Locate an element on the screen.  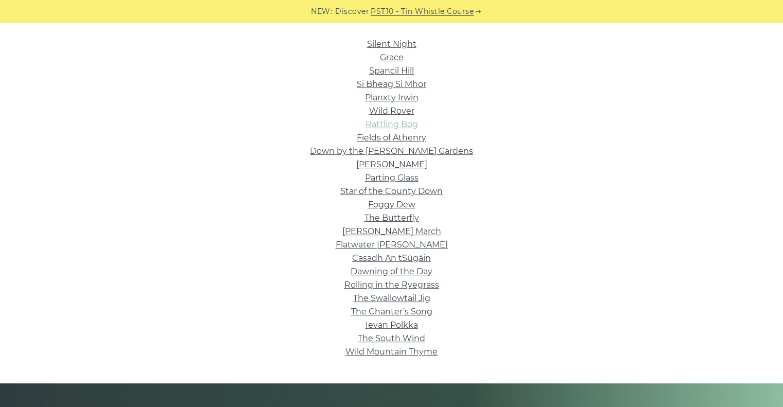
a: The South Wind is located at coordinates (391, 338).